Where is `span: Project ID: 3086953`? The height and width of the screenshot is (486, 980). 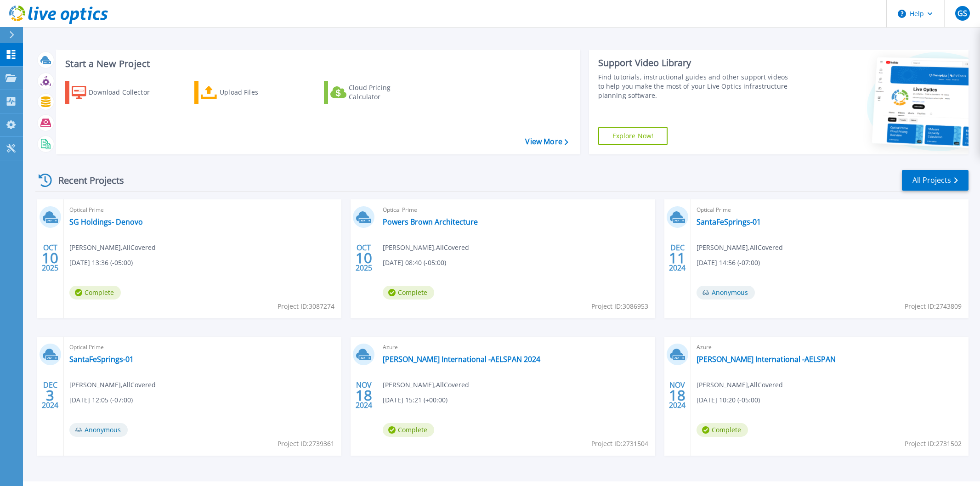
span: Project ID: 3086953 is located at coordinates (620, 306).